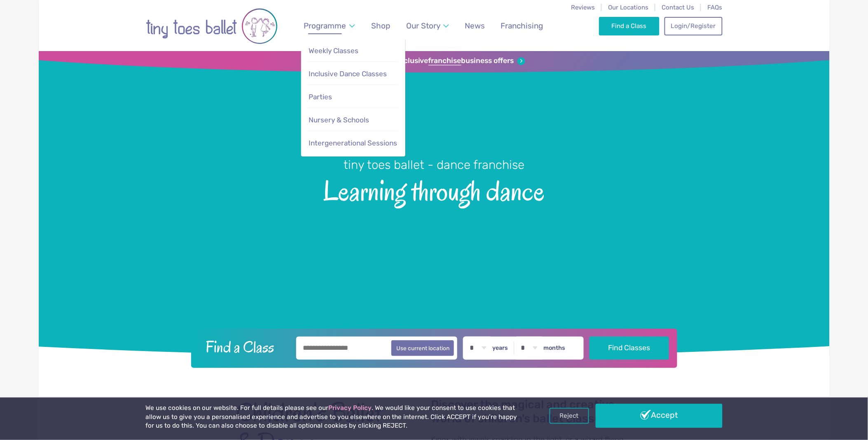 The image size is (868, 440). Describe the element at coordinates (715, 7) in the screenshot. I see `span: FAQs` at that location.